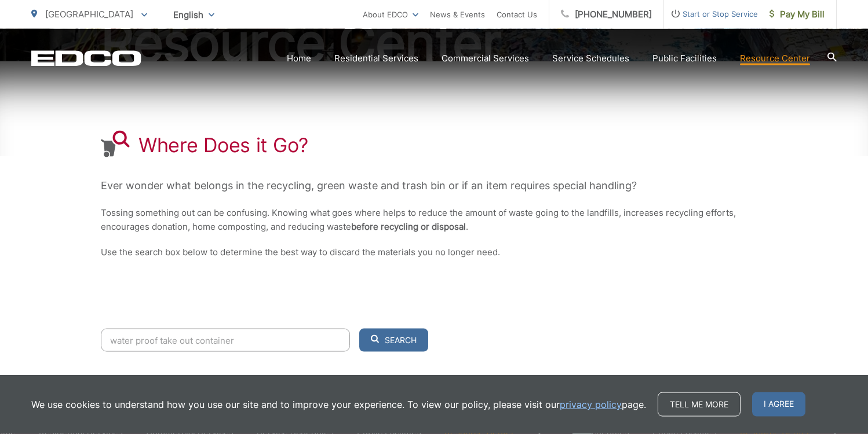 The width and height of the screenshot is (868, 434). What do you see at coordinates (775, 59) in the screenshot?
I see `a: Resource Center` at bounding box center [775, 59].